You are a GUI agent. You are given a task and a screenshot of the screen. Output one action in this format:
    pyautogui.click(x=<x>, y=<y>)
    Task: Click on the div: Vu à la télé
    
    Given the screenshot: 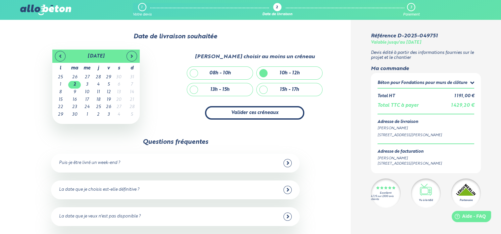 What is the action you would take?
    pyautogui.click(x=426, y=201)
    